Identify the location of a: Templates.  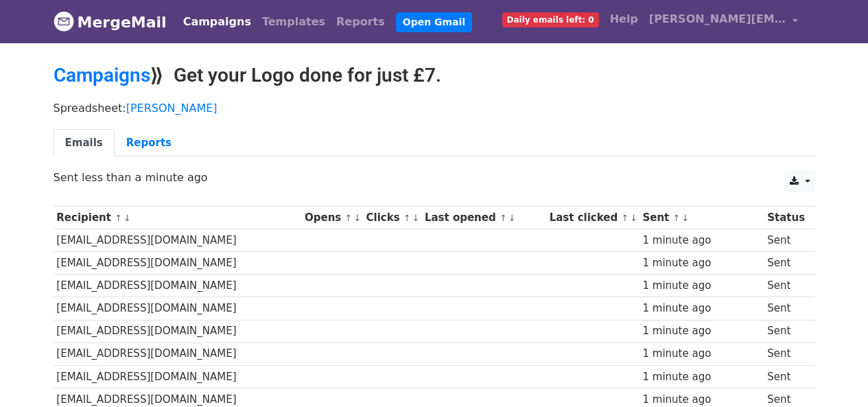
(294, 22).